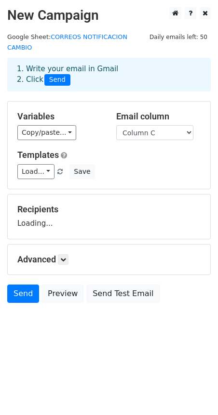 The image size is (218, 415). Describe the element at coordinates (23, 294) in the screenshot. I see `a: Send` at that location.